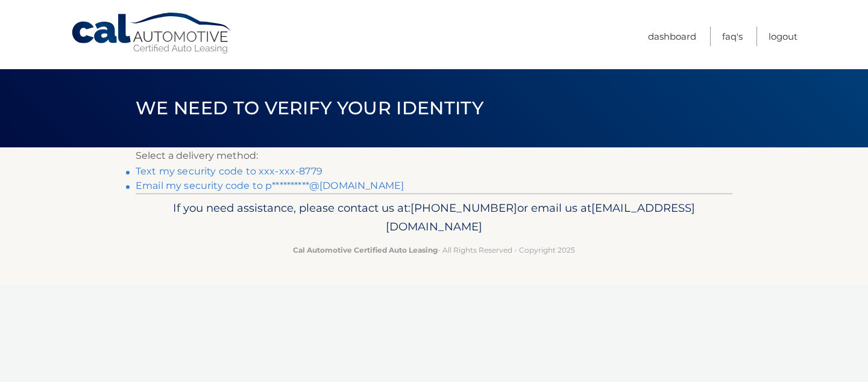 This screenshot has height=382, width=868. Describe the element at coordinates (434, 218) in the screenshot. I see `p: If you need assistance, please contact us at: or email us at` at that location.